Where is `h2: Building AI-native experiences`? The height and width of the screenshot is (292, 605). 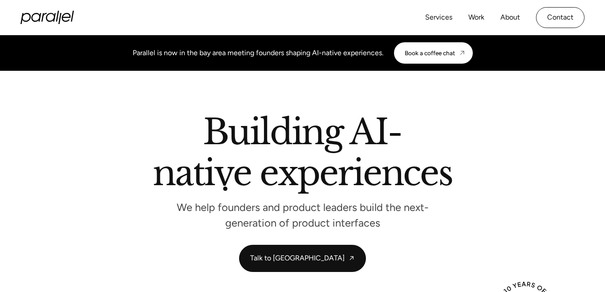
h2: Building AI-native experiences is located at coordinates (303, 154).